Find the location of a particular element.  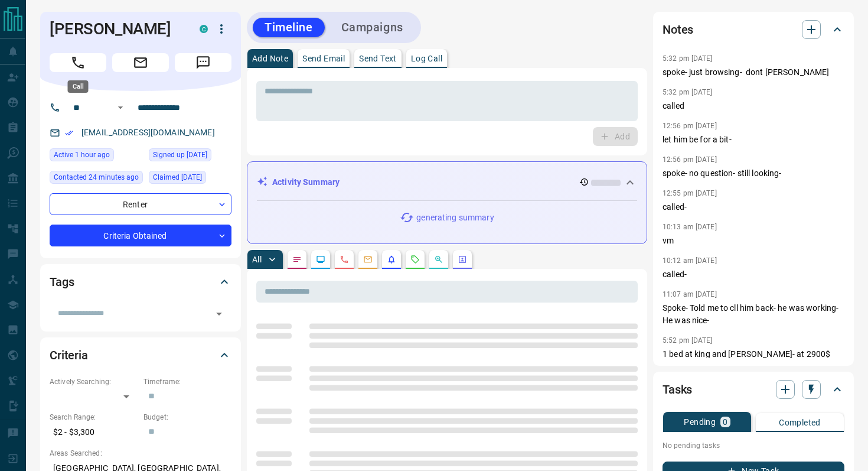

p: 0 is located at coordinates (725, 422).